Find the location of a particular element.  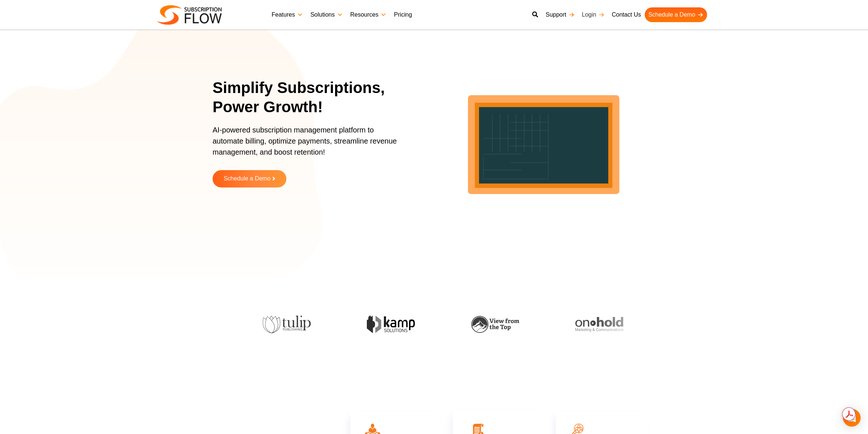

a: Features is located at coordinates (287, 15).